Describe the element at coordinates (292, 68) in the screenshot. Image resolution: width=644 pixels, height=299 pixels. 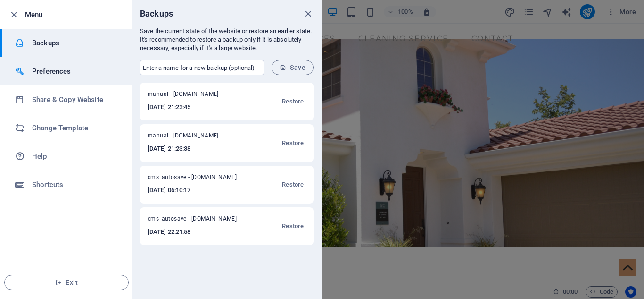
I see `span: Save` at that location.